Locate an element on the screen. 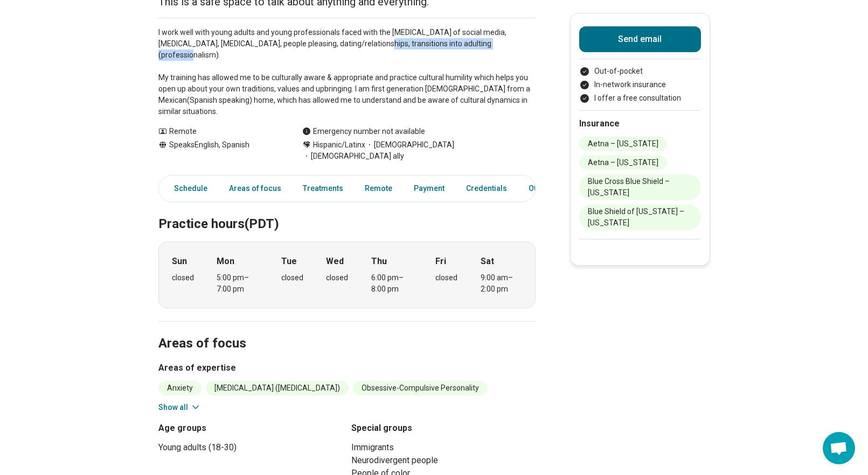 This screenshot has height=475, width=868. li: In-network insurance is located at coordinates (640, 85).